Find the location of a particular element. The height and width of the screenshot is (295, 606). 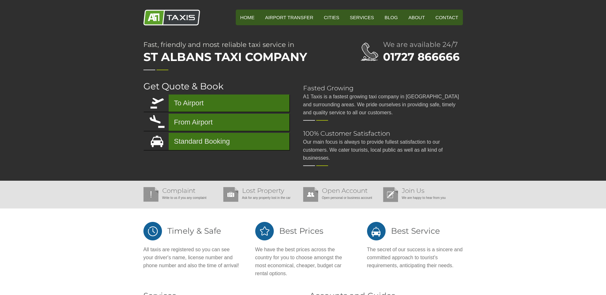

a: Cities is located at coordinates (331, 17).